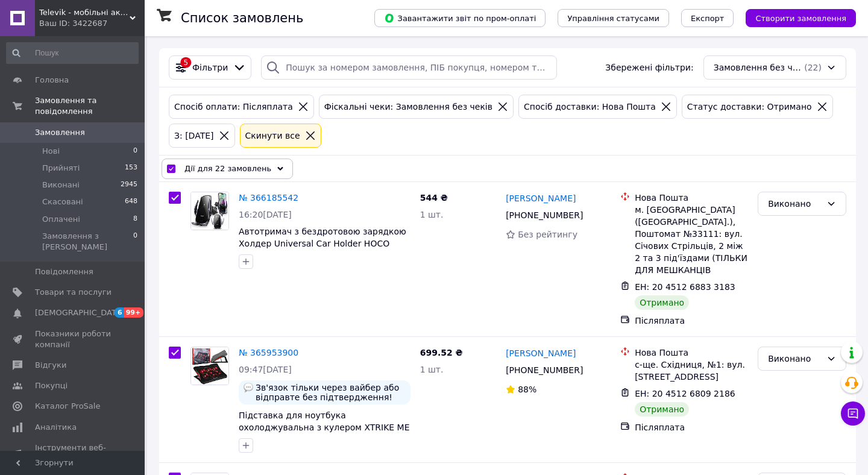  Describe the element at coordinates (72, 53) in the screenshot. I see `input: Пошук` at that location.